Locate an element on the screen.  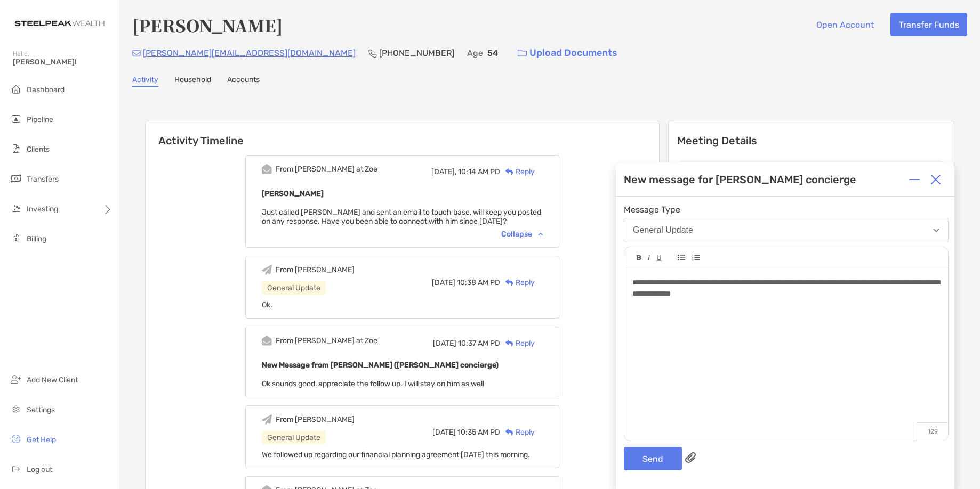
img: Phone Icon is located at coordinates (373, 53).